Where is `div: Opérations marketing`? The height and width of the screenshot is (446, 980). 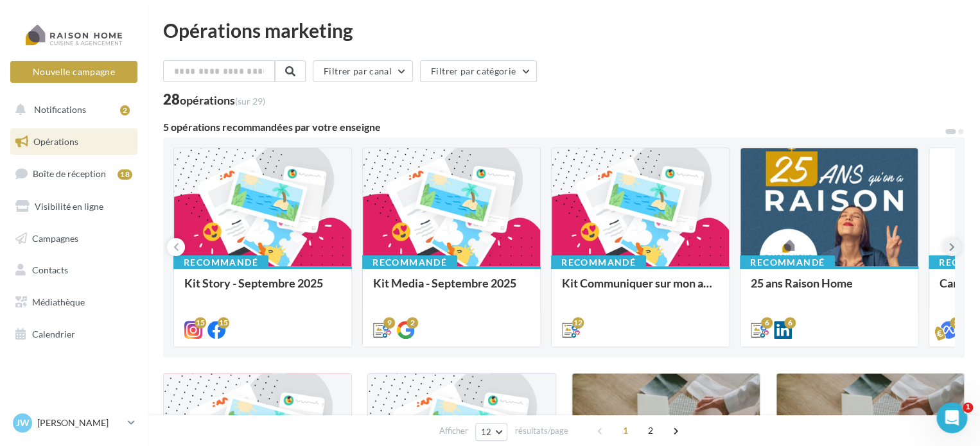 div: Opérations marketing is located at coordinates (564, 30).